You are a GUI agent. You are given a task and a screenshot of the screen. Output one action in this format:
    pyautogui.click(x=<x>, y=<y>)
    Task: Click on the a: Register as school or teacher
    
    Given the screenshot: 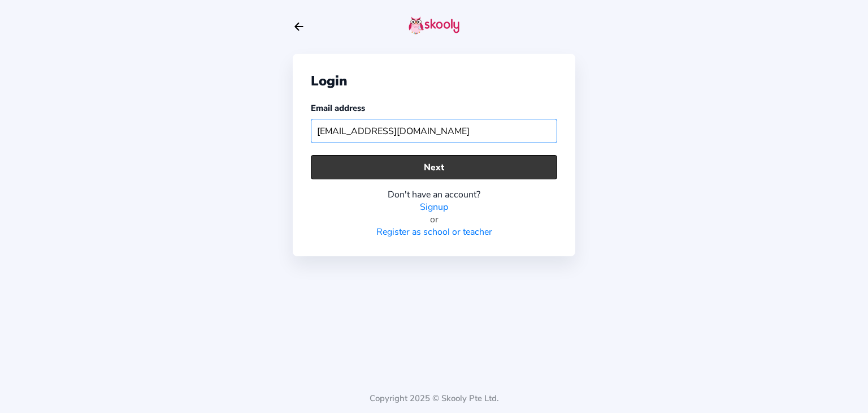 What is the action you would take?
    pyautogui.click(x=434, y=231)
    